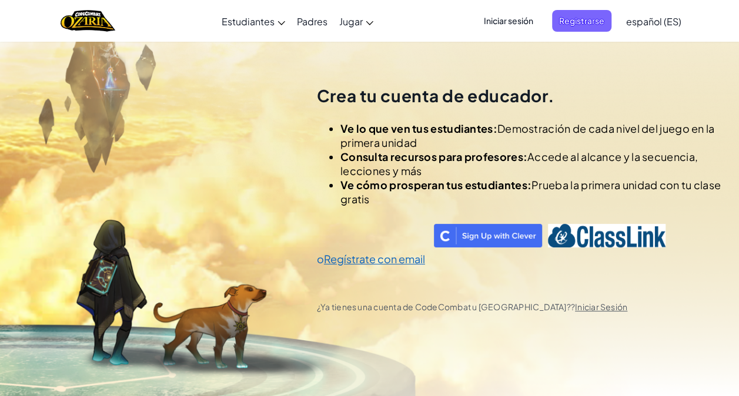 The height and width of the screenshot is (396, 739). Describe the element at coordinates (88, 21) in the screenshot. I see `img: Home` at that location.